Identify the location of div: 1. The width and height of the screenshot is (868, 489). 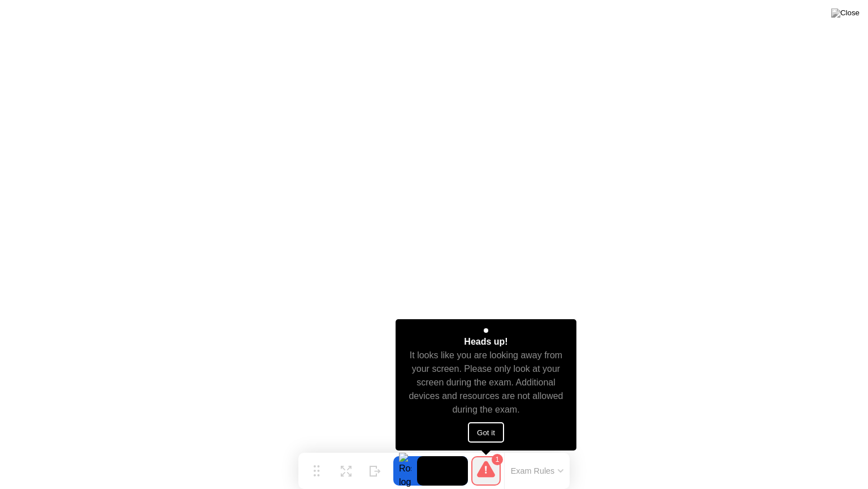
(497, 460).